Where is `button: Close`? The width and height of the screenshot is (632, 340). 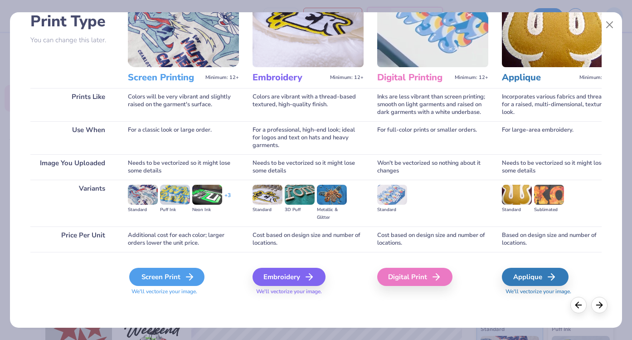 button: Close is located at coordinates (610, 25).